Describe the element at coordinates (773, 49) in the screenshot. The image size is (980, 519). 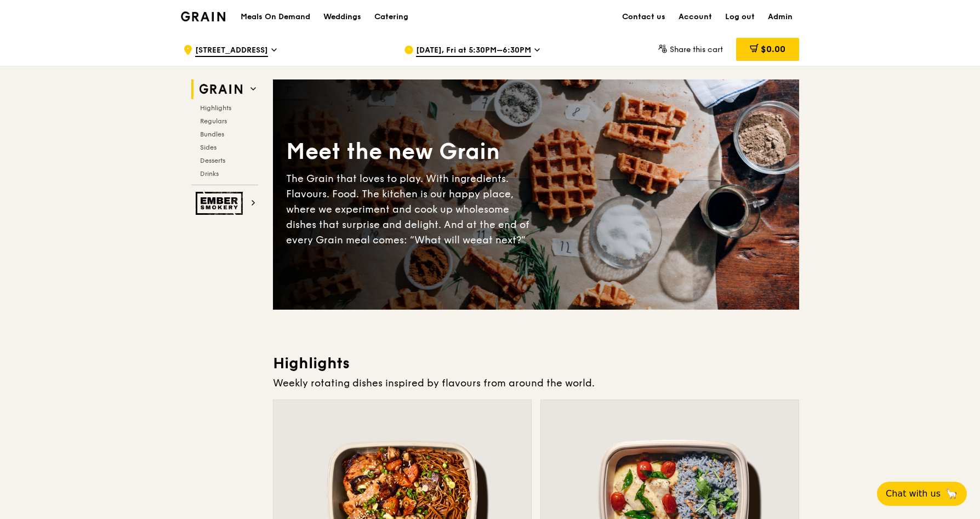
I see `span: $0.00` at that location.